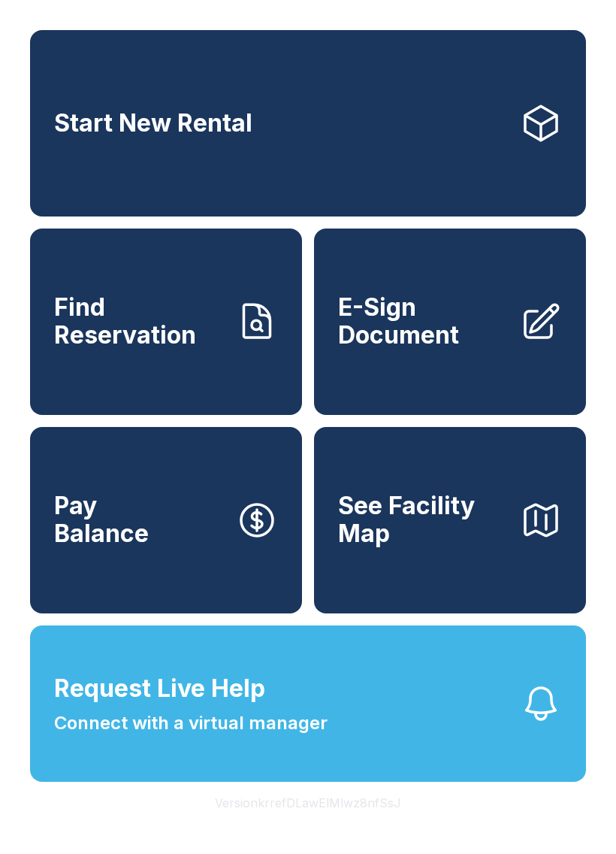 The image size is (616, 854). Describe the element at coordinates (308, 703) in the screenshot. I see `button: Request Live HelpConnect with a virtual manager` at that location.